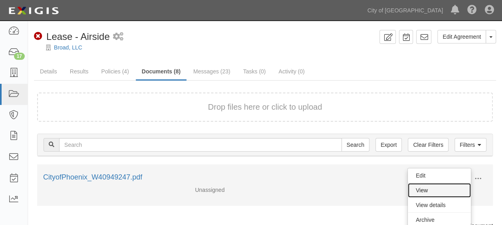 This screenshot has height=225, width=502. I want to click on a: Clear Filters, so click(428, 145).